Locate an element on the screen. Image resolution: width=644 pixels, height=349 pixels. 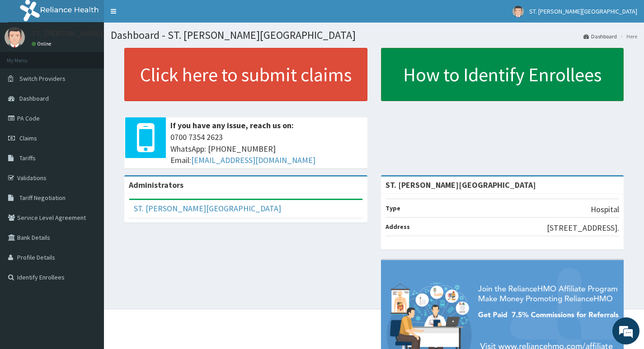
b: Address is located at coordinates (398, 227).